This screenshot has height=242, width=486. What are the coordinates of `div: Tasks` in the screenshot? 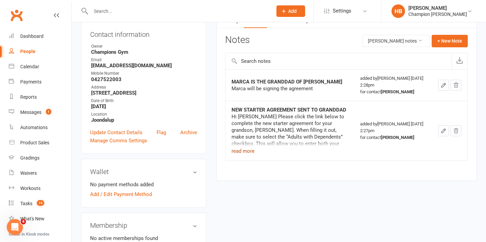 It's located at (26, 203).